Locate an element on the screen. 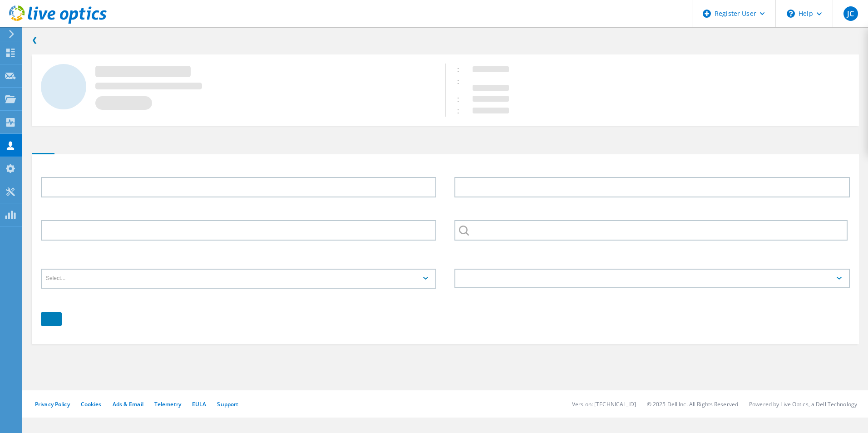  a: Telemetry is located at coordinates (167, 404).